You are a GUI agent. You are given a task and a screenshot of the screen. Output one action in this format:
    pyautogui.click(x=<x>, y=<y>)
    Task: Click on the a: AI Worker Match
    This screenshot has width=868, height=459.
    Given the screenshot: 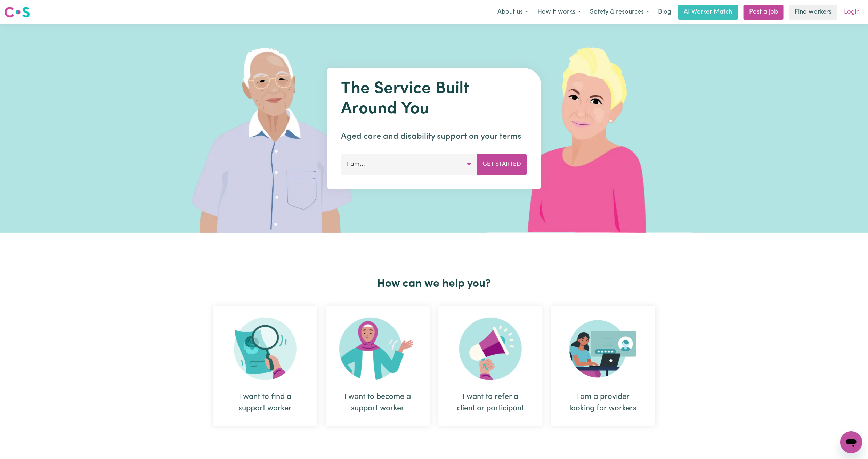 What is the action you would take?
    pyautogui.click(x=708, y=12)
    